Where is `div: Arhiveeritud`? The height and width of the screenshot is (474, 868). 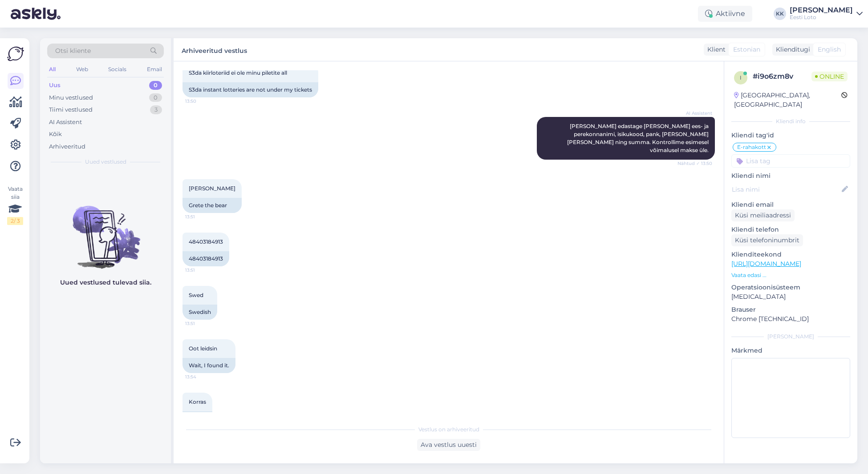 div: Arhiveeritud is located at coordinates (67, 147).